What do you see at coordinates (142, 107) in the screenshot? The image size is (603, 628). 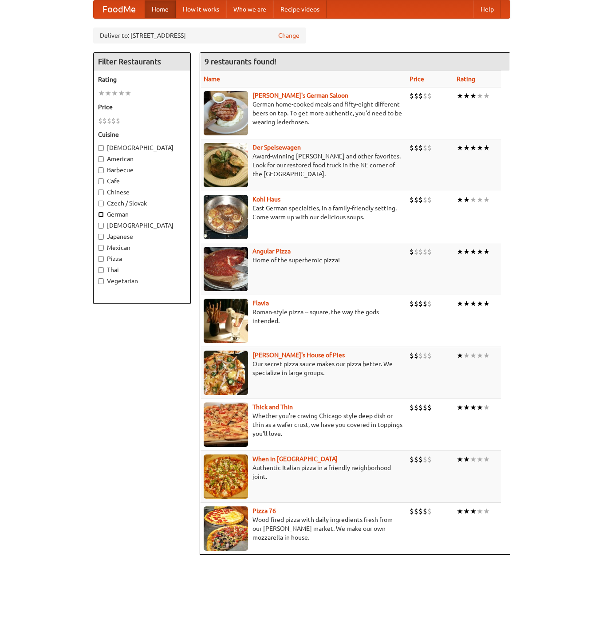 I see `h5: Price` at bounding box center [142, 107].